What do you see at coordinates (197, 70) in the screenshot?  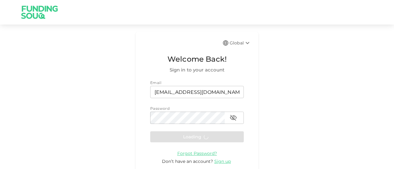 I see `span: Sign in to your account` at bounding box center [197, 70].